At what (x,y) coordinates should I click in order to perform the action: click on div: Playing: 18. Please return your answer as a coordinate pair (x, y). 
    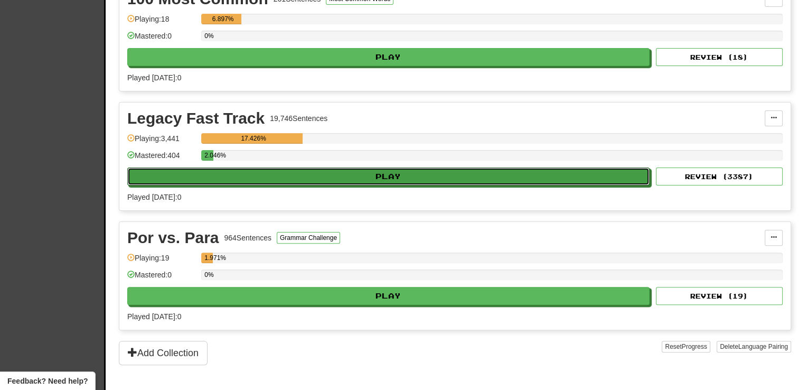
    Looking at the image, I should click on (162, 22).